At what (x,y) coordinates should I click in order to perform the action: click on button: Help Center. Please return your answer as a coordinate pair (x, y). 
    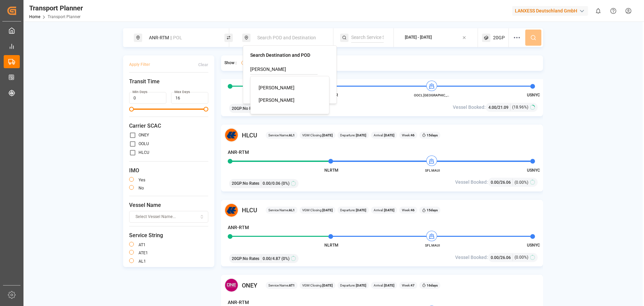
    Looking at the image, I should click on (613, 11).